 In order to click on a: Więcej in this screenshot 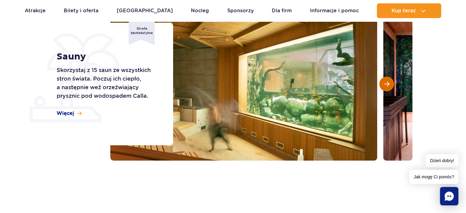, I will do `click(69, 113)`.